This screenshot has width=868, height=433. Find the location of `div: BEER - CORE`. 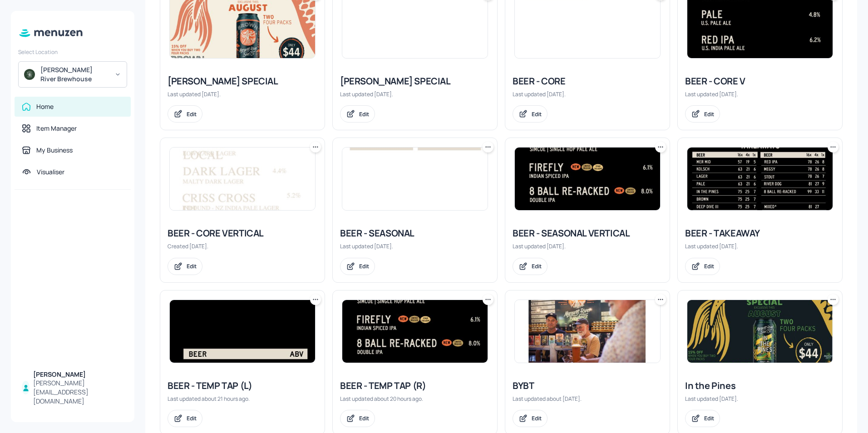

div: BEER - CORE is located at coordinates (587, 81).